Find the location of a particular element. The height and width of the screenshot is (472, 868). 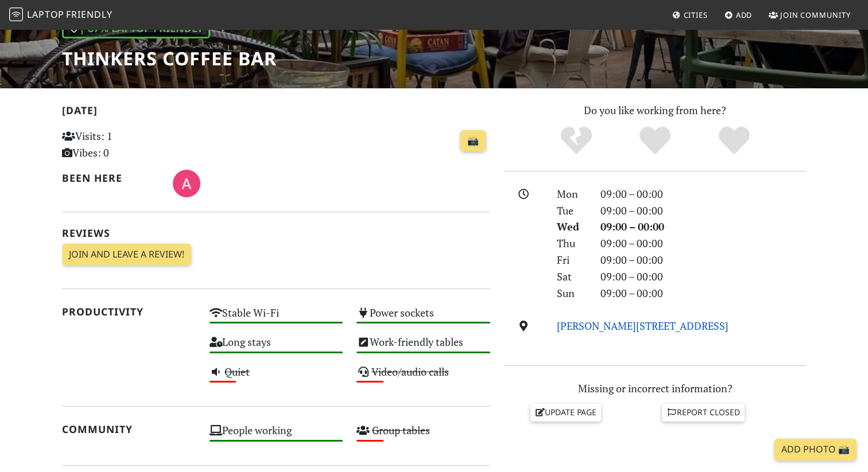

div: Sun is located at coordinates (571, 293).